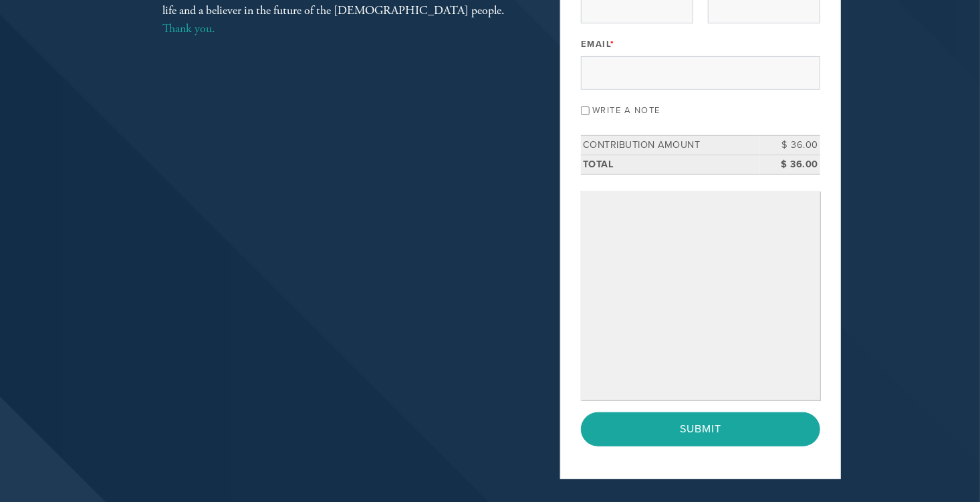  I want to click on label: Email, so click(598, 44).